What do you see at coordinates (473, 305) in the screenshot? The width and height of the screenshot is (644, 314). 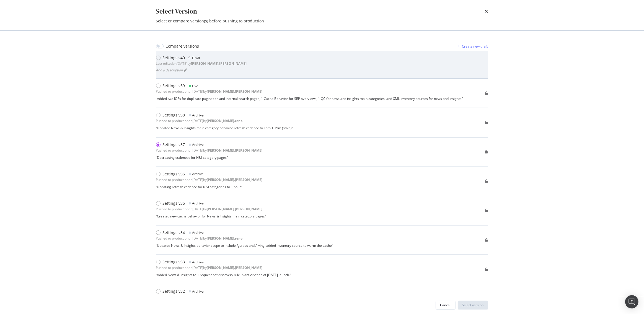 I see `div: Select version` at bounding box center [473, 305].